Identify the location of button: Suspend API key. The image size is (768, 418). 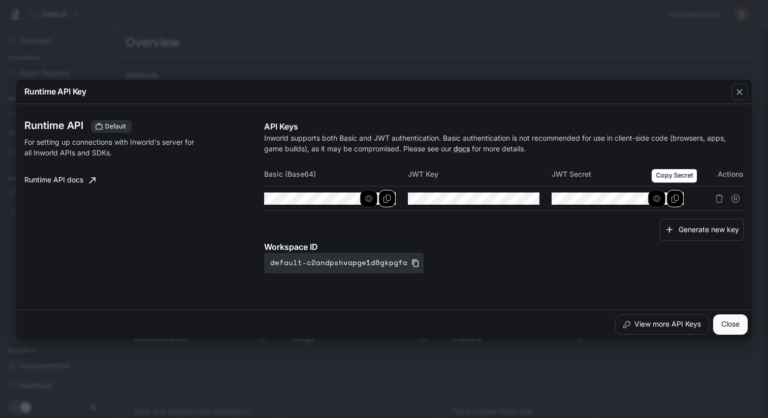
(736, 199).